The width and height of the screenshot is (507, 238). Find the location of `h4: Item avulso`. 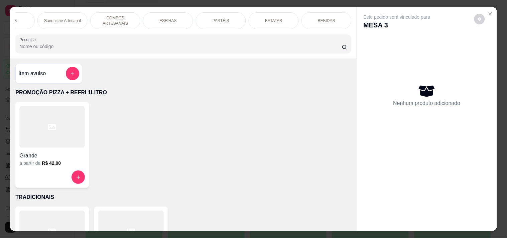

h4: Item avulso is located at coordinates (32, 74).